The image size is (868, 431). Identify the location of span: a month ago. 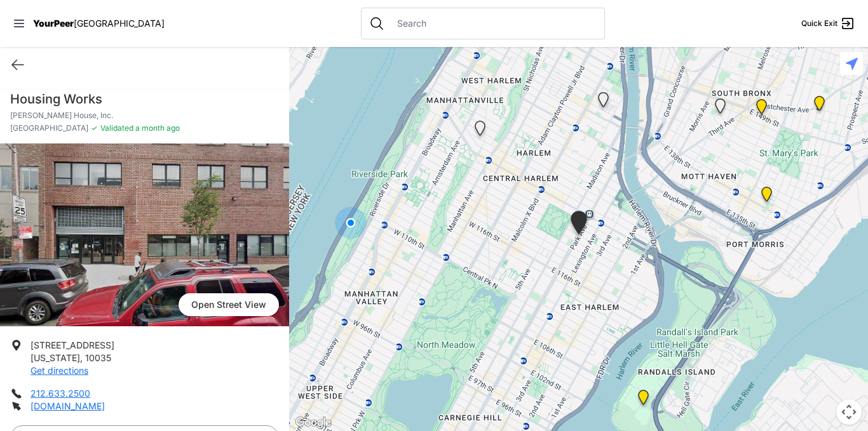
(157, 127).